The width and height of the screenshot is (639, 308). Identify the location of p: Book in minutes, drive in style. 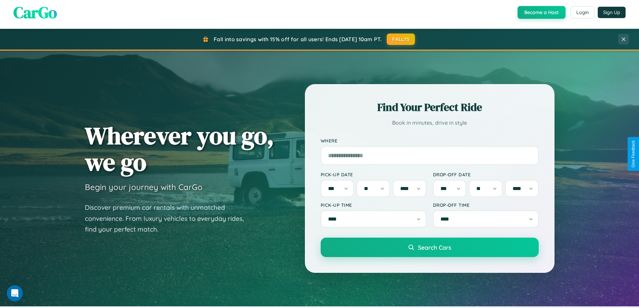
(430, 123).